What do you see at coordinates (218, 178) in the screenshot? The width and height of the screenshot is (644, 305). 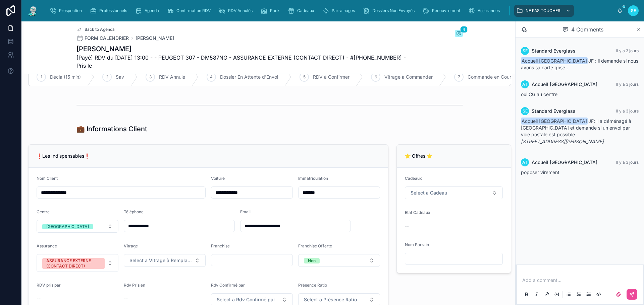 I see `span: Voiture` at bounding box center [218, 178].